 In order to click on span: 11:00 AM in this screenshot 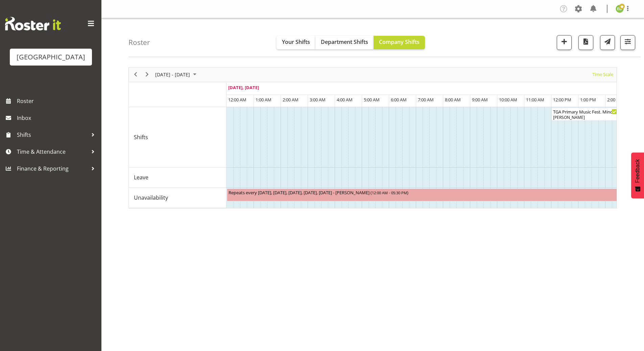, I will do `click(535, 100)`.